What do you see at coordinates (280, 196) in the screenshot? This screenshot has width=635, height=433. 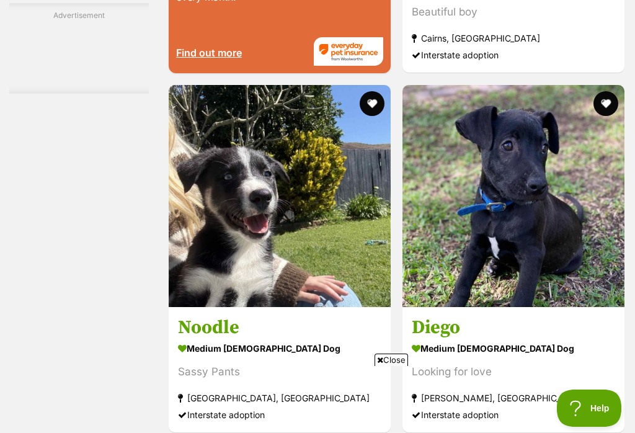 I see `img: Noodle - Border Collie x Siberian Husky Dog` at bounding box center [280, 196].